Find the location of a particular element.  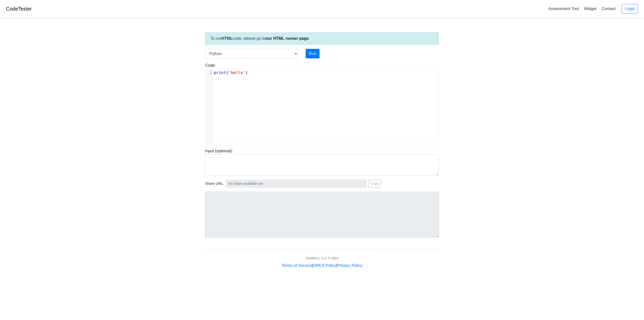

a: DMCA Policy is located at coordinates (324, 265).